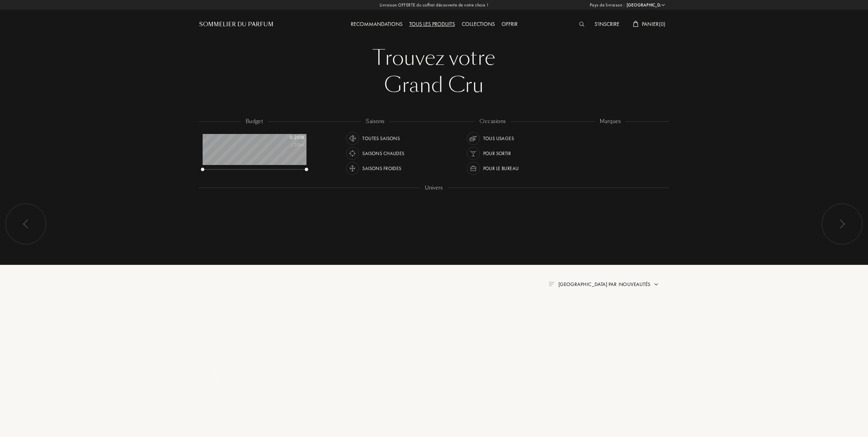 This screenshot has width=868, height=437. What do you see at coordinates (510, 25) in the screenshot?
I see `div: Offrir` at bounding box center [510, 25].